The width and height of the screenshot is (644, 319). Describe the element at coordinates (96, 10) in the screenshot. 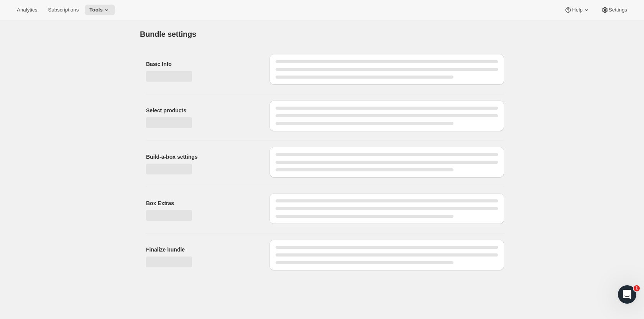

I see `span: Tools` at that location.